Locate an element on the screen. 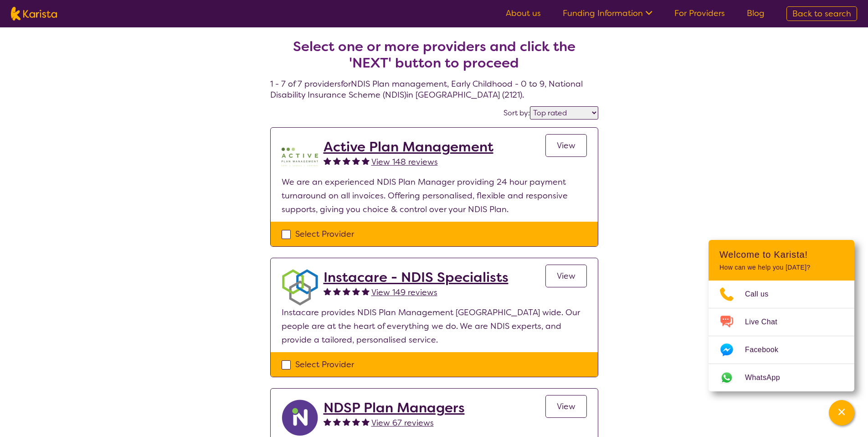 The height and width of the screenshot is (437, 868). img: obkhna0zu27zdd4ubuus.png is located at coordinates (300, 288).